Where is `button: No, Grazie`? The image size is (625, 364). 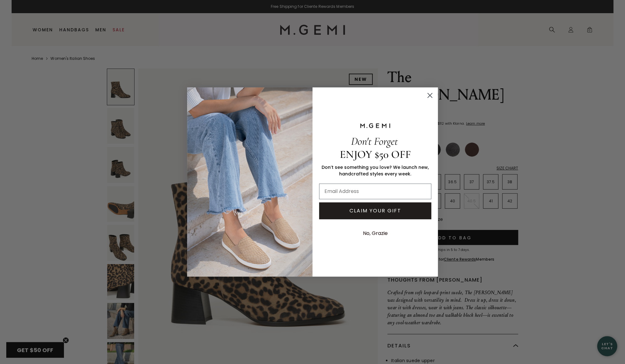 button: No, Grazie is located at coordinates (375, 233).